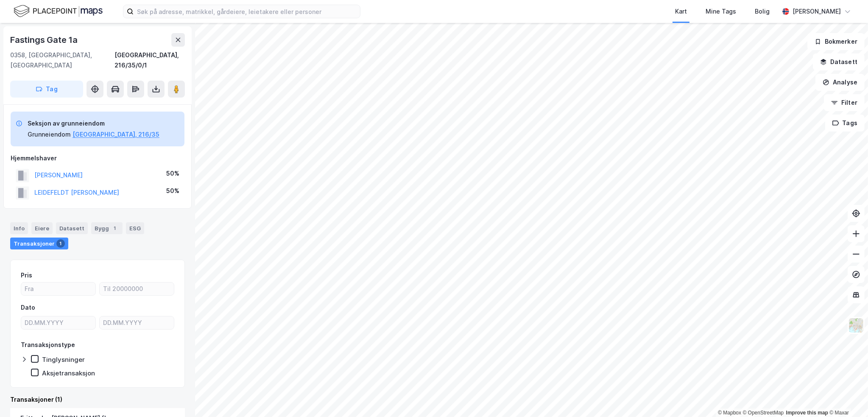  What do you see at coordinates (681, 11) in the screenshot?
I see `div: Kart` at bounding box center [681, 11].